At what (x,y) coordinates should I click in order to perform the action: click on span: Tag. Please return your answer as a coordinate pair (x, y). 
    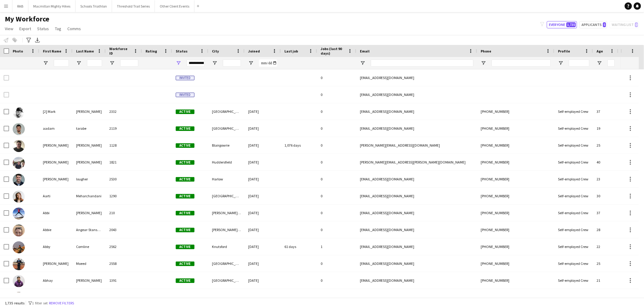
    Looking at the image, I should click on (58, 29).